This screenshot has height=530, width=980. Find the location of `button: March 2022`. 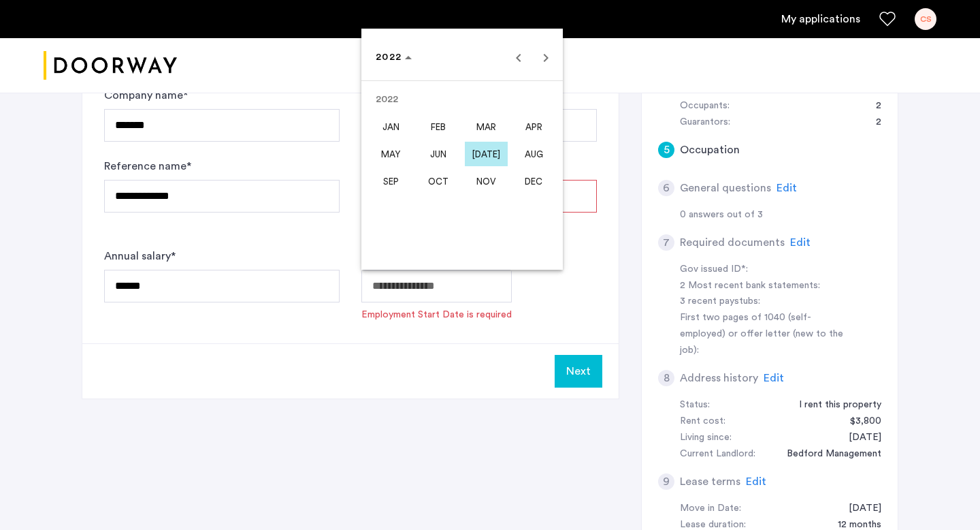

button: March 2022 is located at coordinates (486, 127).